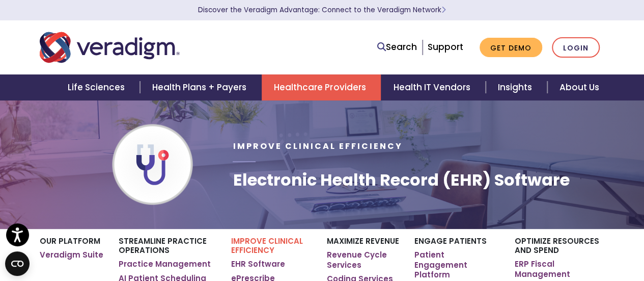 The height and width of the screenshot is (281, 644). Describe the element at coordinates (580, 87) in the screenshot. I see `a: About Us` at that location.